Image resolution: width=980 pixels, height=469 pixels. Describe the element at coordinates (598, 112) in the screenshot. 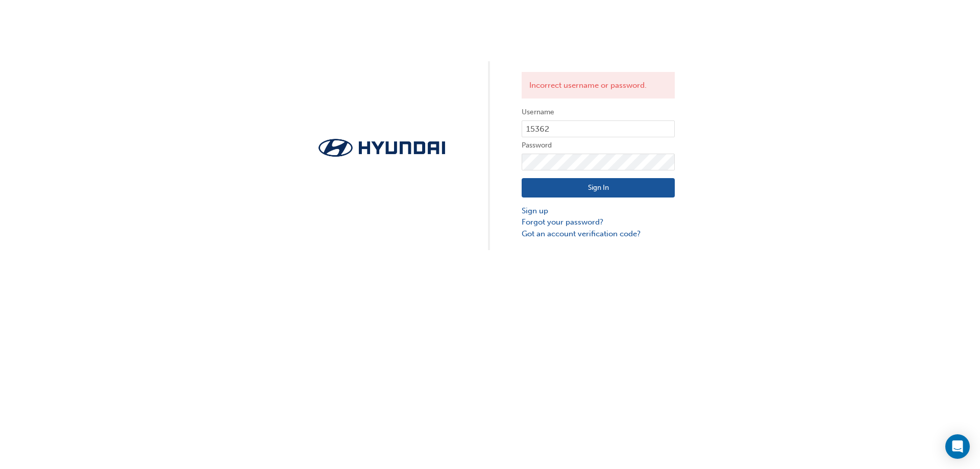

I see `label: Username` at that location.